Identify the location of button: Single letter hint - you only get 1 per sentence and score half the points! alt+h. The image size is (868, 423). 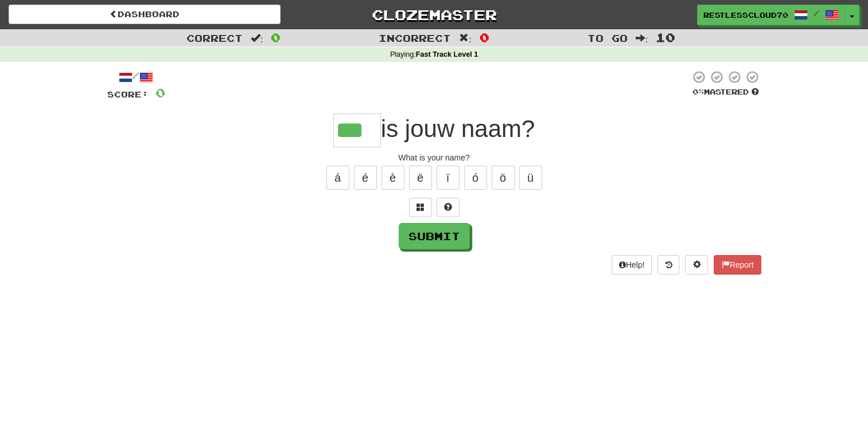
(448, 207).